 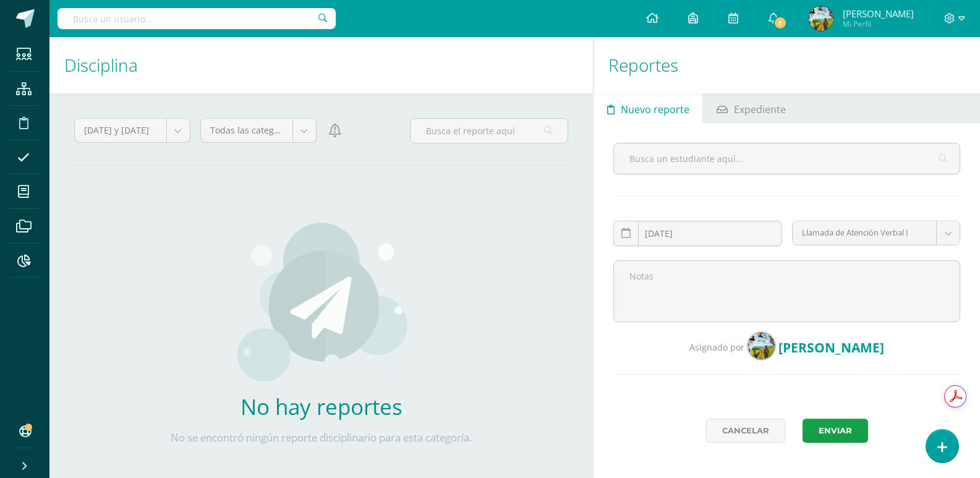 What do you see at coordinates (751, 108) in the screenshot?
I see `a: Expediente` at bounding box center [751, 108].